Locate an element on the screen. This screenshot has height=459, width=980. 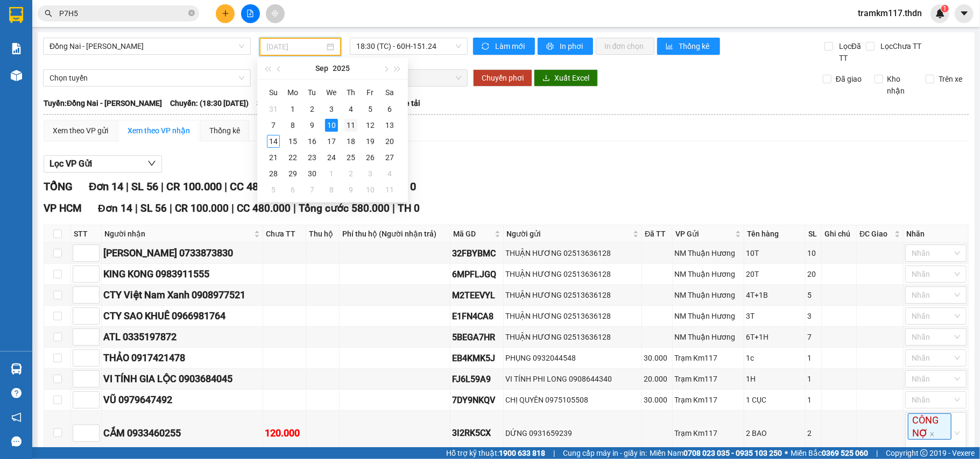
td: 2025-09-18 is located at coordinates (351, 142).